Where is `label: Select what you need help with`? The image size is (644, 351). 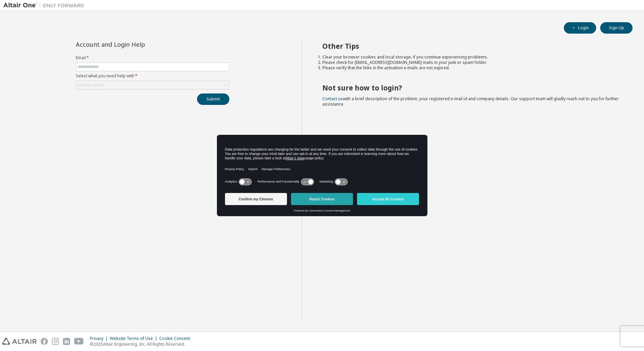 label: Select what you need help with is located at coordinates (153, 76).